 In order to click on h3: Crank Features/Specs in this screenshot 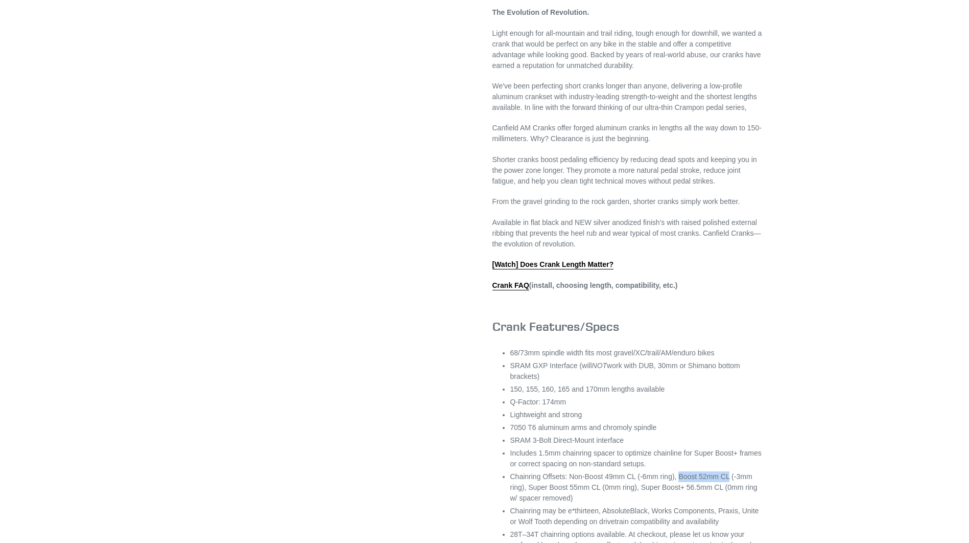, I will do `click(628, 326)`.